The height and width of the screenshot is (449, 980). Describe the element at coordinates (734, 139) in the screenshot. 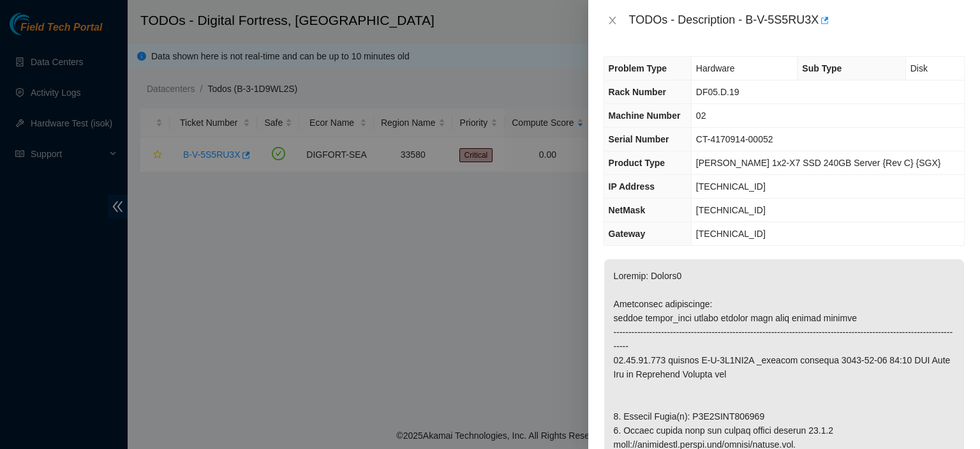

I see `span: CT-4170914-00052` at that location.